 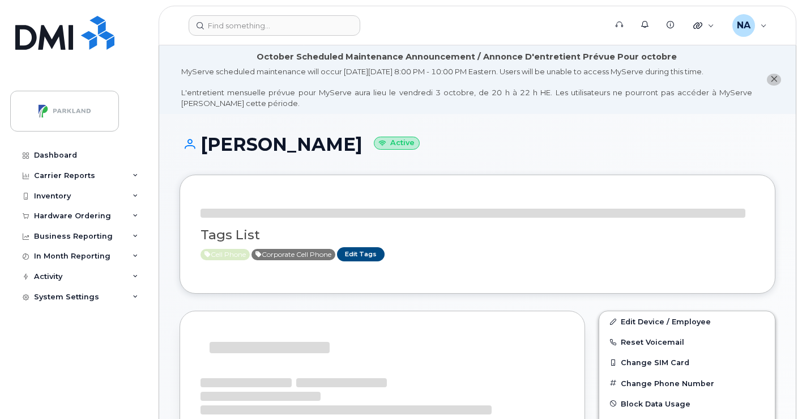 What do you see at coordinates (687, 362) in the screenshot?
I see `button: Change SIM Card` at bounding box center [687, 362].